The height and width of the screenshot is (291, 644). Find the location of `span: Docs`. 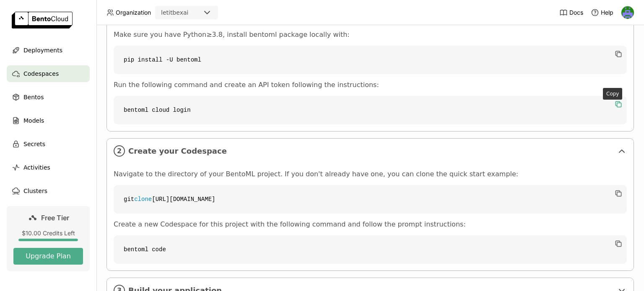

span: Docs is located at coordinates (576, 12).